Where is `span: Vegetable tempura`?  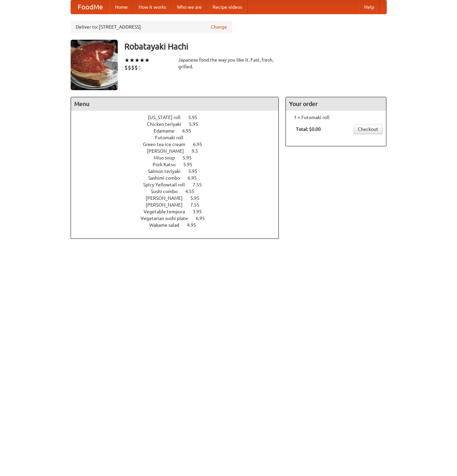 span: Vegetable tempura is located at coordinates (168, 211).